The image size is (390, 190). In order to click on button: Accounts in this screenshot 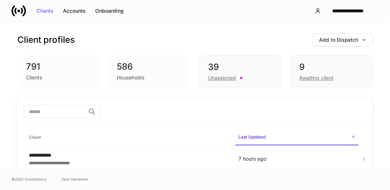, I will do `click(74, 11)`.